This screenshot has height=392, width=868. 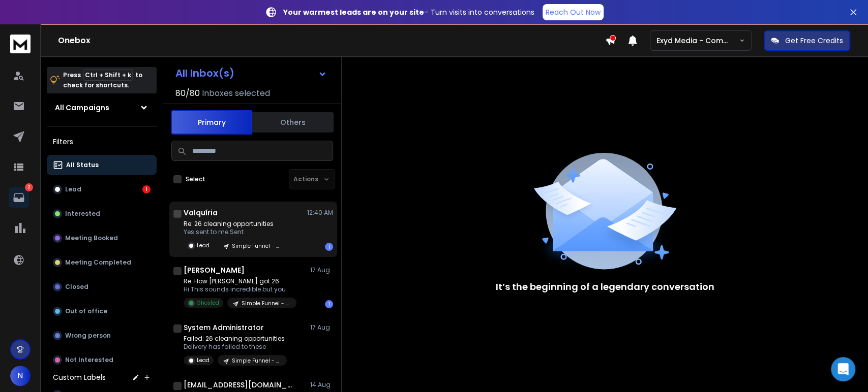 What do you see at coordinates (102, 336) in the screenshot?
I see `button: Wrong person` at bounding box center [102, 336].